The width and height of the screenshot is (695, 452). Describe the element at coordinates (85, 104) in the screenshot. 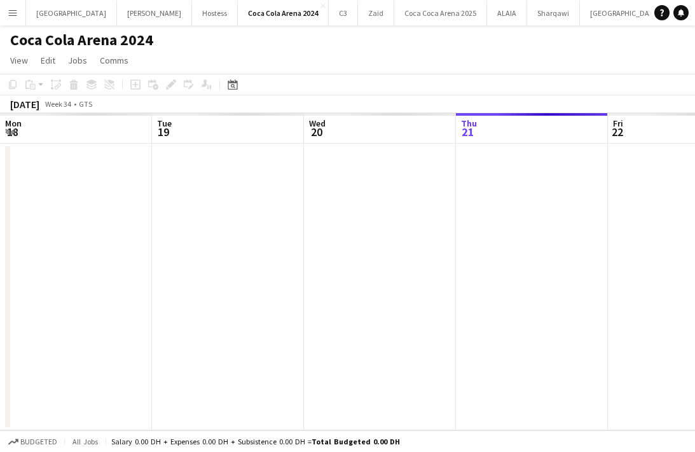

I see `div: GTS` at that location.